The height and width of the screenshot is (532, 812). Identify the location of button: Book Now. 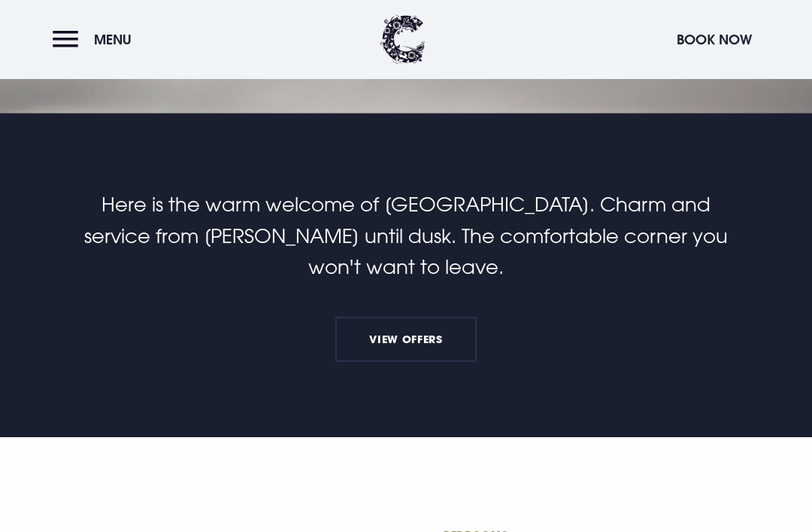
(715, 39).